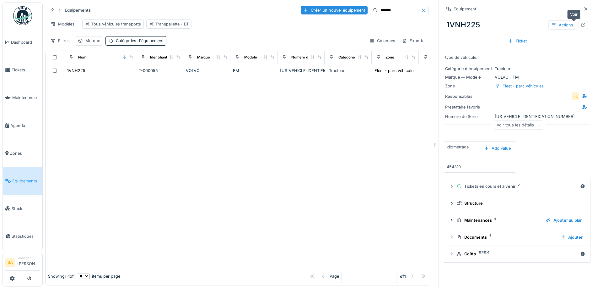 This screenshot has width=598, height=289. I want to click on summary: Structure, so click(517, 203).